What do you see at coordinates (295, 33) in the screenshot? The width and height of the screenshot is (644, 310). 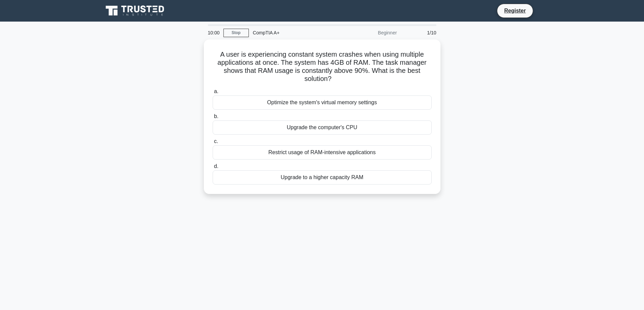 I see `div: CompTIA A+` at bounding box center [295, 33].